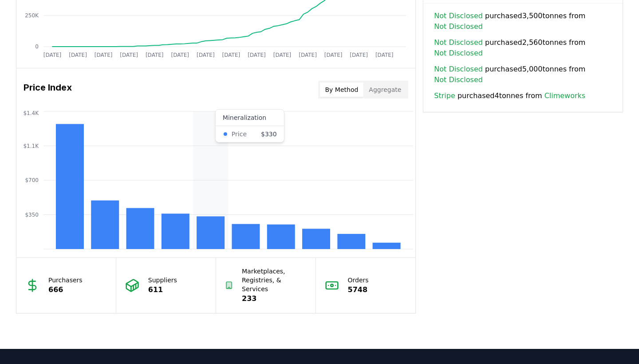 This screenshot has width=639, height=364. I want to click on p: Purchasers, so click(65, 280).